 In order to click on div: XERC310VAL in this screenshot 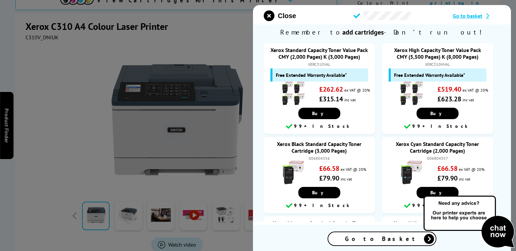, I will do `click(319, 64)`.